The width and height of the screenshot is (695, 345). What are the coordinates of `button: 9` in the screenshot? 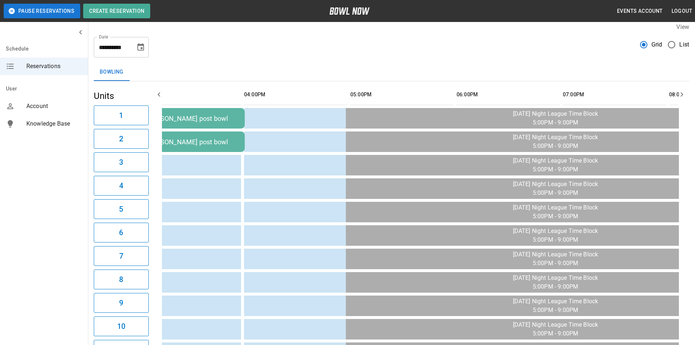 It's located at (121, 303).